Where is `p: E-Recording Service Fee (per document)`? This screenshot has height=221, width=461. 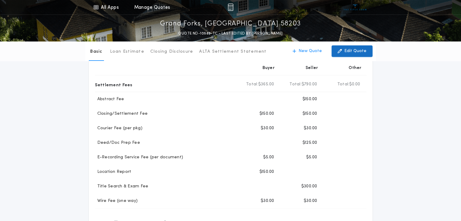 p: E-Recording Service Fee (per document) is located at coordinates (139, 158).